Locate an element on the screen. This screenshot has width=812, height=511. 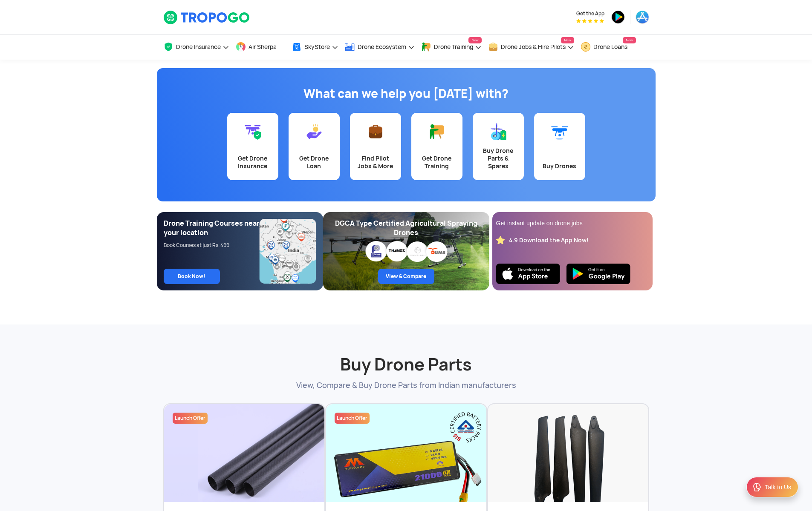
p: View, Compare & Buy Drone Parts from Indian manufacturers is located at coordinates (406, 385).